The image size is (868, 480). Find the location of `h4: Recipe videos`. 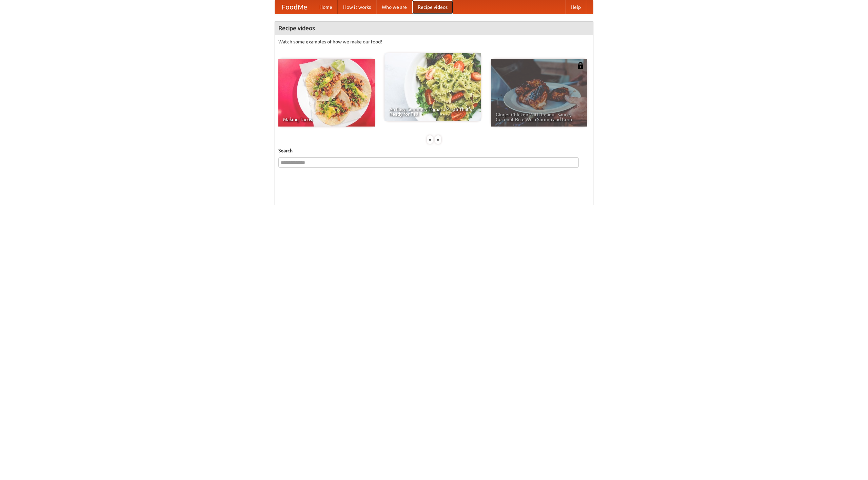

h4: Recipe videos is located at coordinates (434, 28).